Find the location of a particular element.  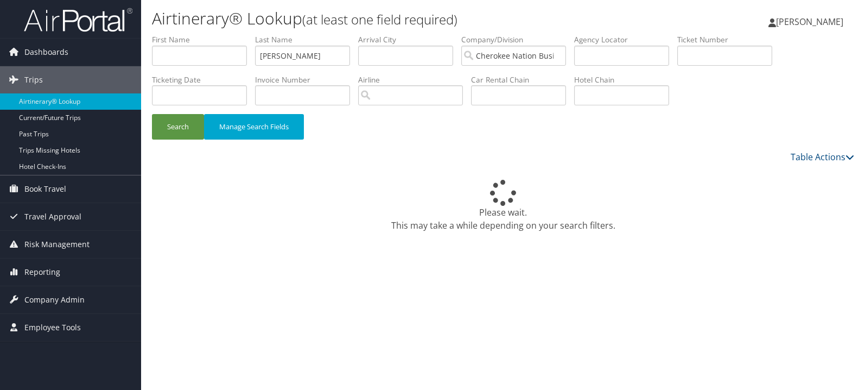

span: Risk Management is located at coordinates (57, 244).